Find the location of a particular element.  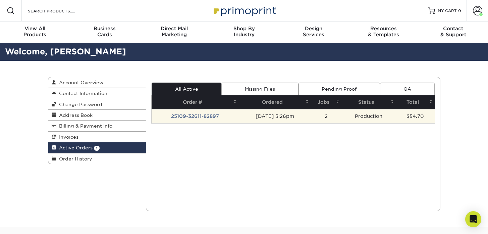

a: Contact Information is located at coordinates (97, 93).